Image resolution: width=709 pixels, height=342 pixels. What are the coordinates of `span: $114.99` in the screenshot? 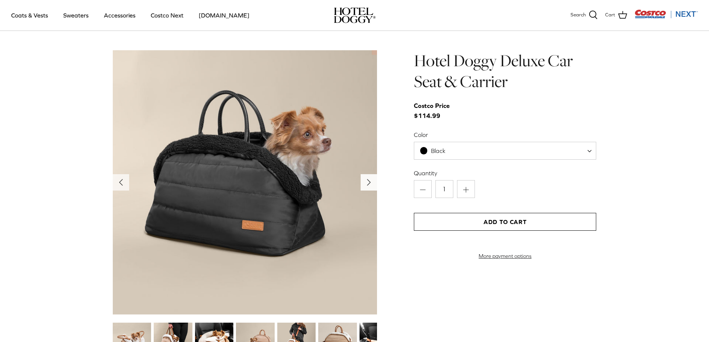 It's located at (435, 111).